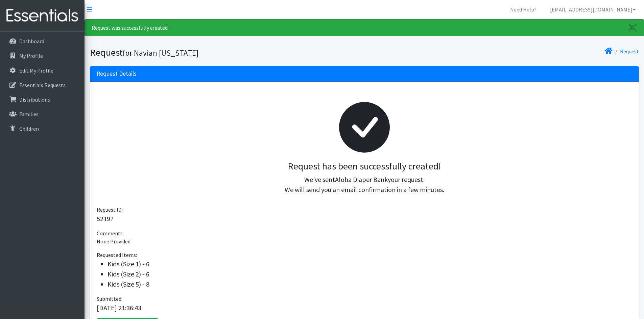  What do you see at coordinates (32, 41) in the screenshot?
I see `p: Dashboard` at bounding box center [32, 41].